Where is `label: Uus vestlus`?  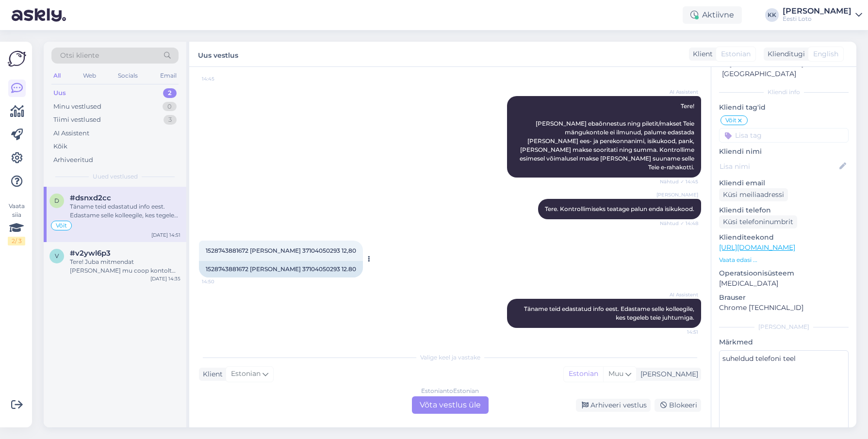 label: Uus vestlus is located at coordinates (218, 54).